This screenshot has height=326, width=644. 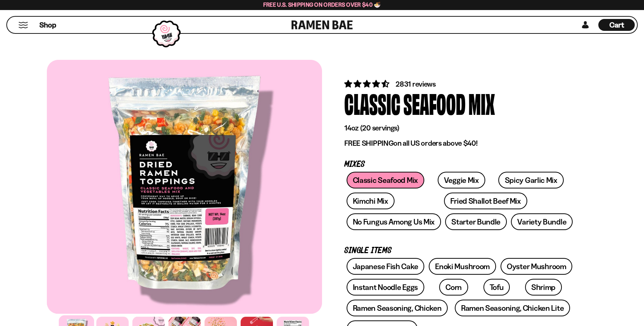 What do you see at coordinates (369, 143) in the screenshot?
I see `strong: FREE SHIPPING` at bounding box center [369, 143].